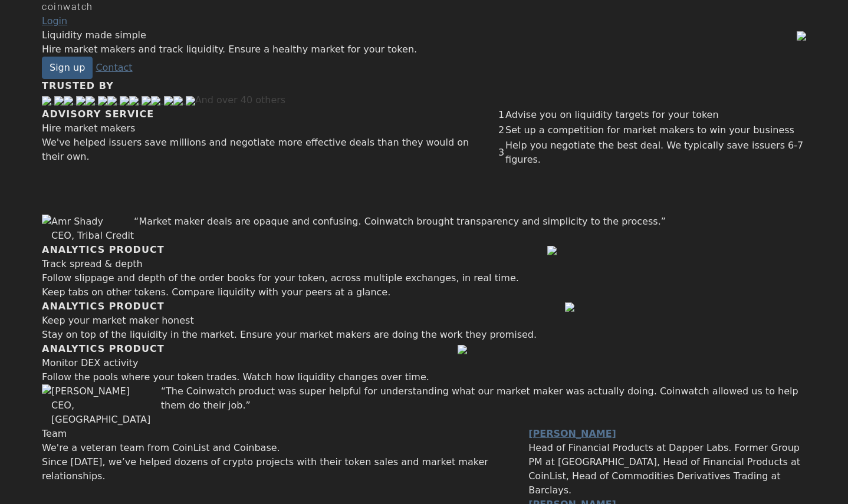 The image size is (848, 504). What do you see at coordinates (462, 349) in the screenshot?
I see `img: total_value_locked_chart-df5311699a076e05c00891f785e294ec1390fa603ba8f3fbfc46bf7f68dbddf8.png` at bounding box center [462, 349].